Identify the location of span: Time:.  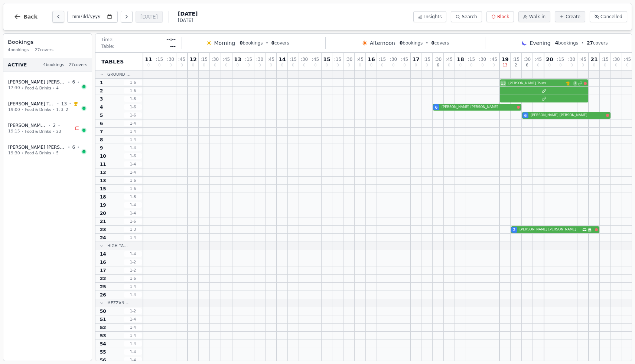
(107, 40).